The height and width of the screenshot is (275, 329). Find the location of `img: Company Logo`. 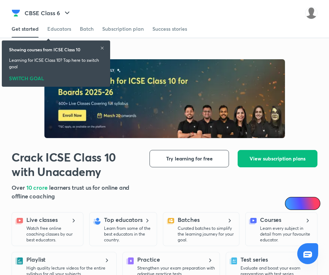

img: Company Logo is located at coordinates (16, 13).